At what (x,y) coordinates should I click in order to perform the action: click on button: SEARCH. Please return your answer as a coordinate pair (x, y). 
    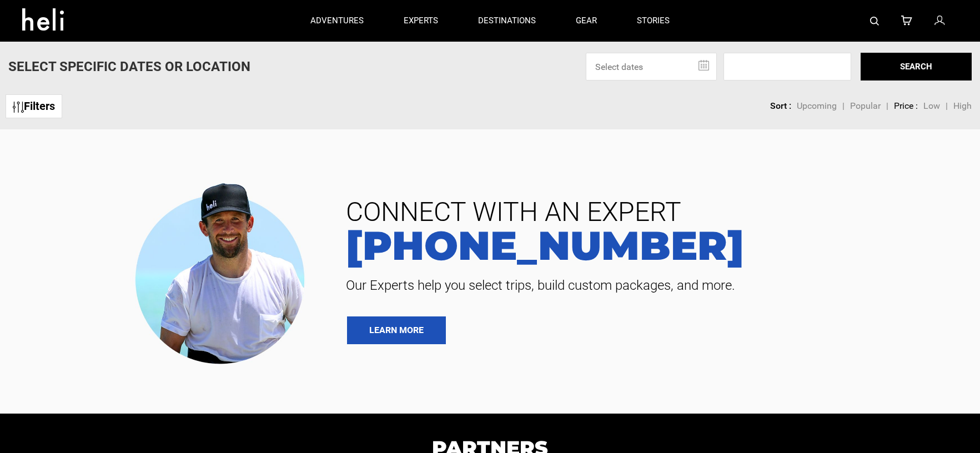
    Looking at the image, I should click on (916, 67).